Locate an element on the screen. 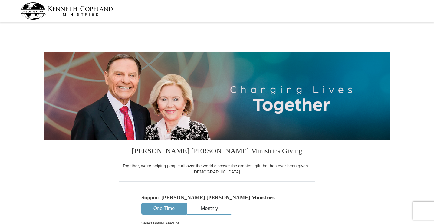 The width and height of the screenshot is (434, 224). button: Monthly is located at coordinates (210, 209).